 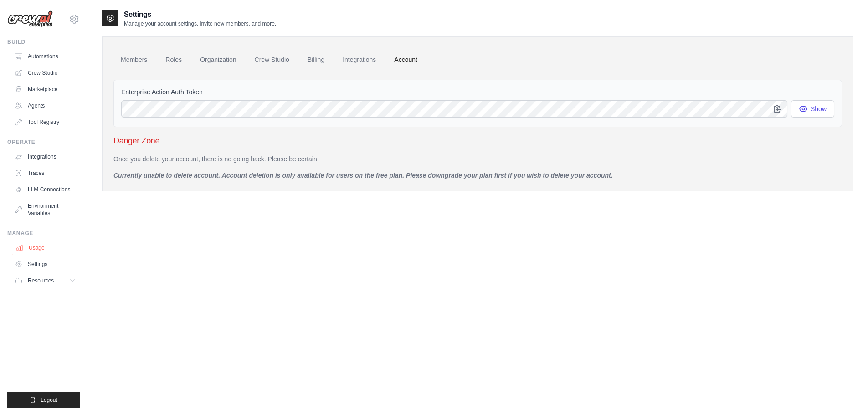 What do you see at coordinates (134, 60) in the screenshot?
I see `a: Members` at bounding box center [134, 60].